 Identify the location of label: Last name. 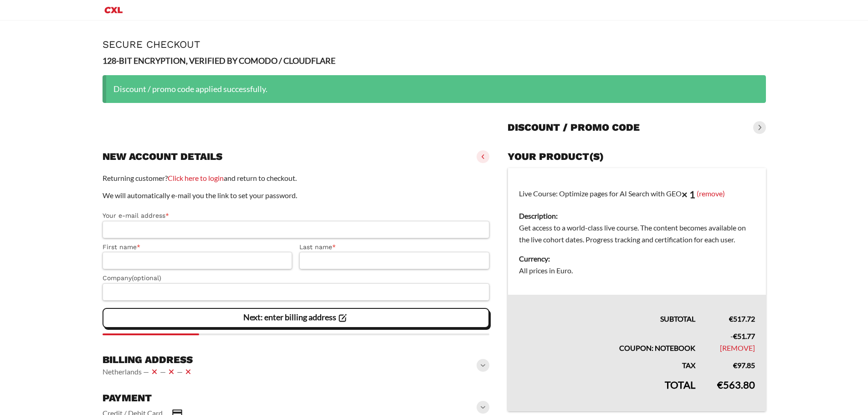
(394, 247).